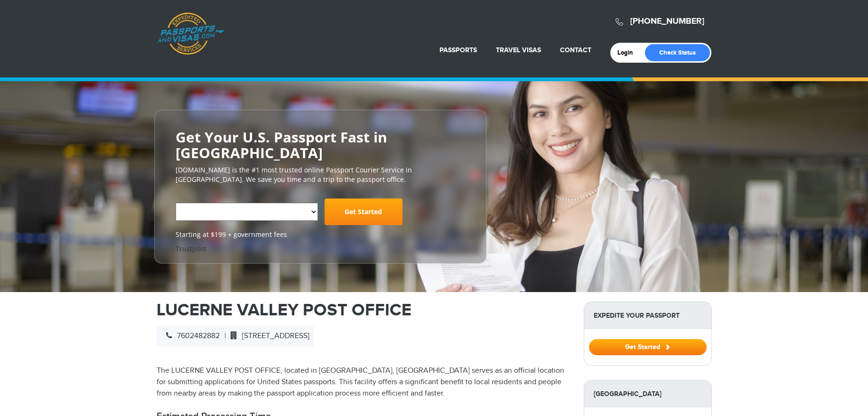  Describe the element at coordinates (320, 235) in the screenshot. I see `span: Starting at $199 + government fees` at that location.